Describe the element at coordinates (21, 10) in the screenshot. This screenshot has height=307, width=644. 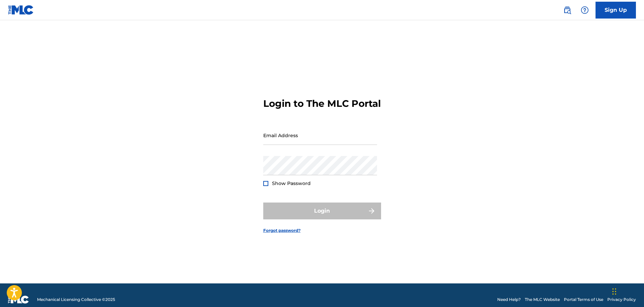
I see `img: MLC Logo` at that location.